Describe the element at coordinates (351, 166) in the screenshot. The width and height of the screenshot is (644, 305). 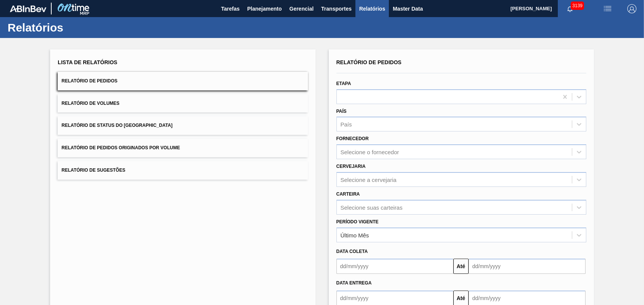
I see `label: Cervejaria` at that location.